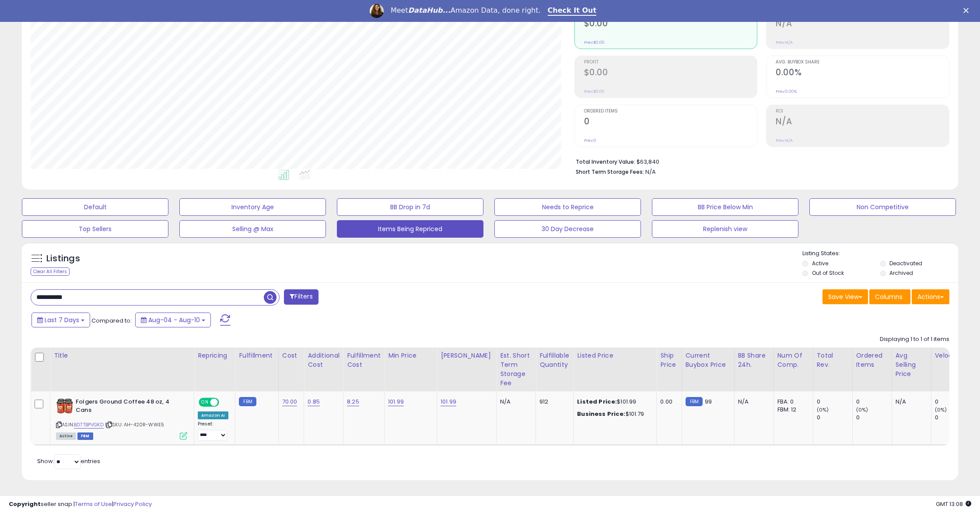  What do you see at coordinates (872, 360) in the screenshot?
I see `div: Ordered Items` at bounding box center [872, 360].